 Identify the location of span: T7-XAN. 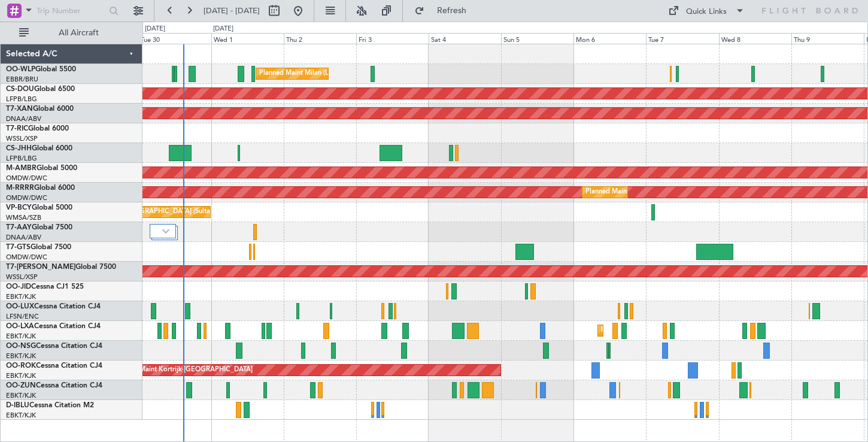
(19, 109).